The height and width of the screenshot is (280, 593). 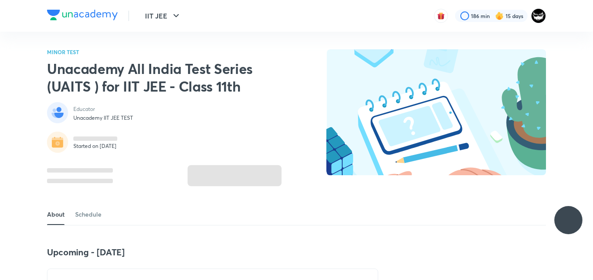 I want to click on button: IIT JEE, so click(x=163, y=16).